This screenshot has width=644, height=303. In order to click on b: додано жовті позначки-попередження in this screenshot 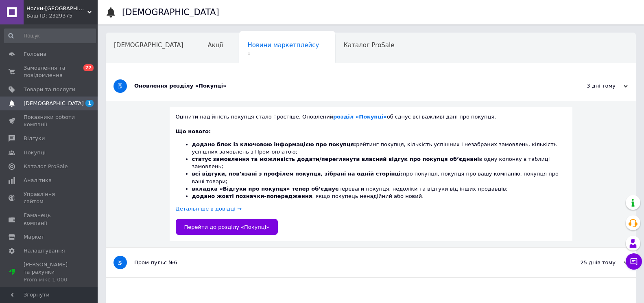, I will do `click(252, 196)`.